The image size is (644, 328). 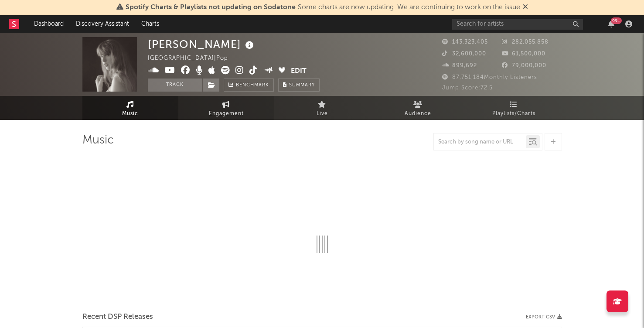 What do you see at coordinates (299, 85) in the screenshot?
I see `button: Summary` at bounding box center [299, 85].